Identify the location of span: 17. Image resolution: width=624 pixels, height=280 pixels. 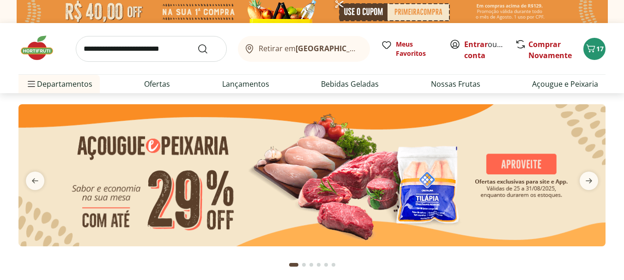
(600, 49).